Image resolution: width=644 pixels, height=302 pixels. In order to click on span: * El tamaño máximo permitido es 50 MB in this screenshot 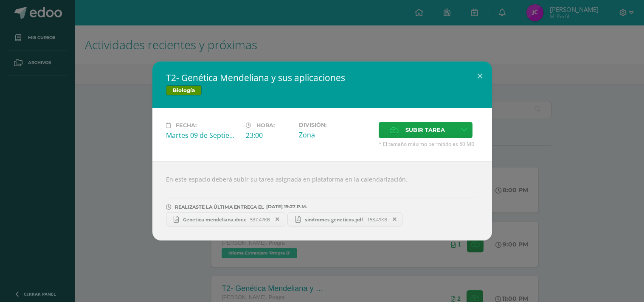, I will do `click(428, 144)`.